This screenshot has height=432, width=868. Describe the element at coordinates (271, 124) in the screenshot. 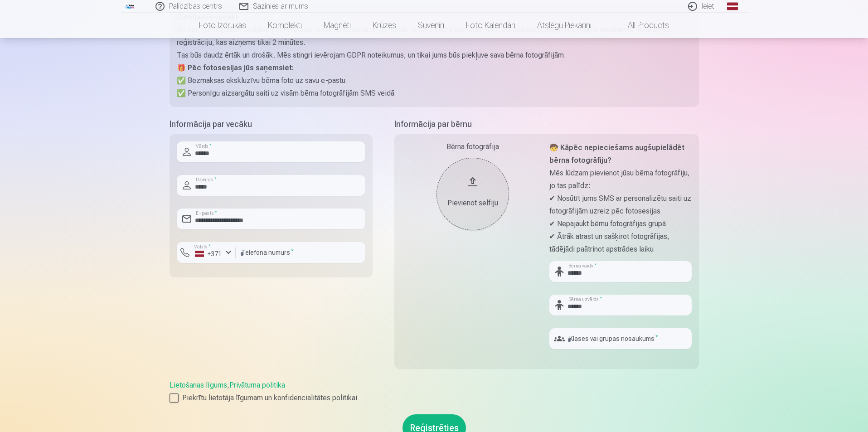

I see `h5: Informācija par vecāku` at that location.